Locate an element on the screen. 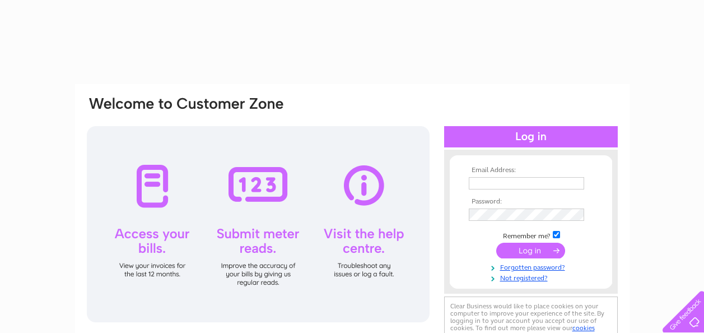 The image size is (704, 333). a: Not registered? is located at coordinates (532, 277).